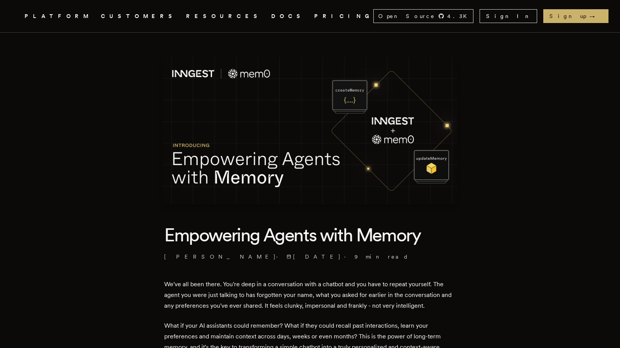  What do you see at coordinates (576, 16) in the screenshot?
I see `a: Sign up` at bounding box center [576, 16].